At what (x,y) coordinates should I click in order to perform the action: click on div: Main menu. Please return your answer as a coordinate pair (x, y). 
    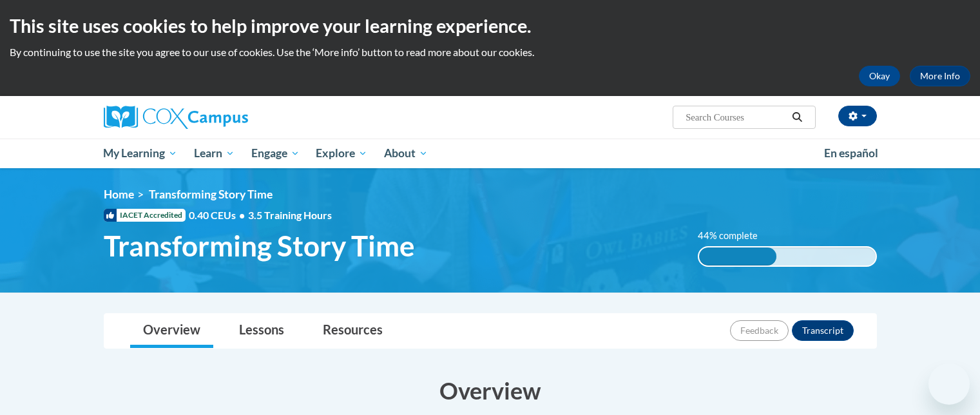
    Looking at the image, I should click on (490, 154).